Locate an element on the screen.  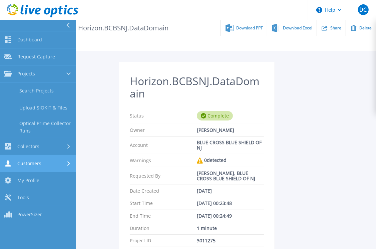
p: Date Created is located at coordinates (163, 191).